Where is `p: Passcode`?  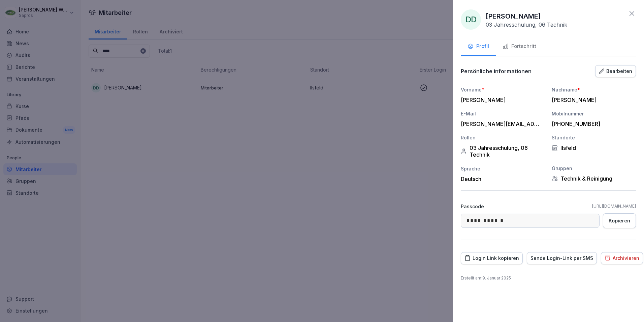 p: Passcode is located at coordinates (473, 206).